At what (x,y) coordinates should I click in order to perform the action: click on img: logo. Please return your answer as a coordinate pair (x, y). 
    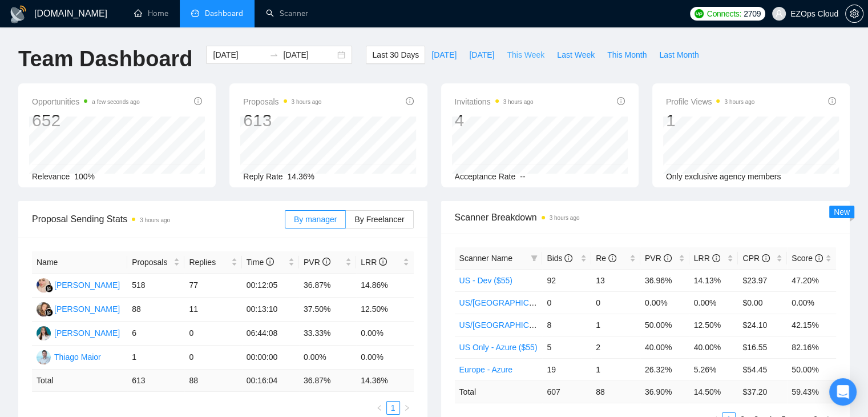
    Looking at the image, I should click on (18, 14).